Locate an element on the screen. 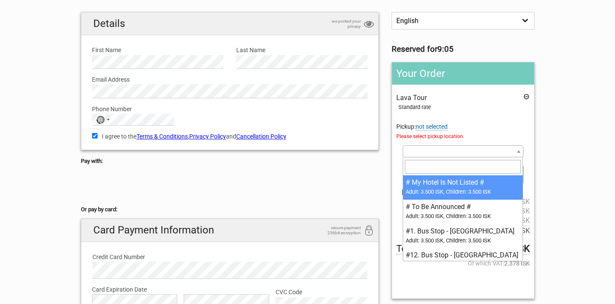  span: Change pickup place is located at coordinates (432, 127).